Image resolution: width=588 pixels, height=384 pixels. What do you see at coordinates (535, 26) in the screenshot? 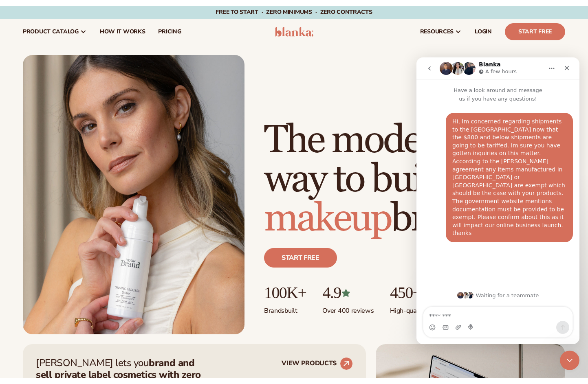
I see `a: Start Free` at bounding box center [535, 26].